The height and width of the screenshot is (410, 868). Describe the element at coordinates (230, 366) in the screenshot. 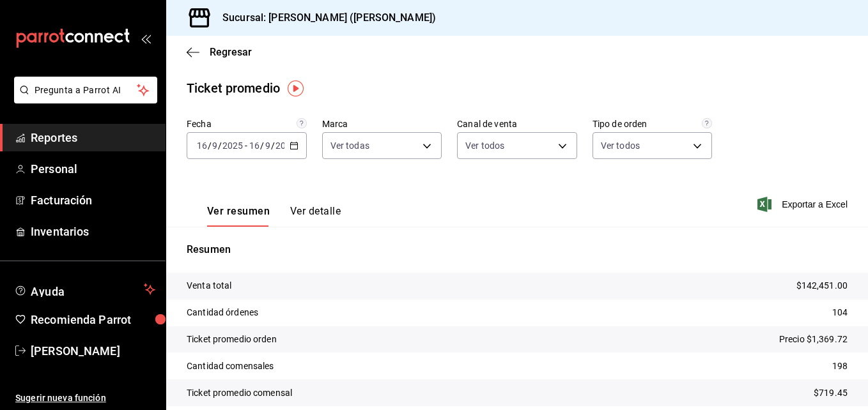

I see `p: Cantidad comensales` at that location.